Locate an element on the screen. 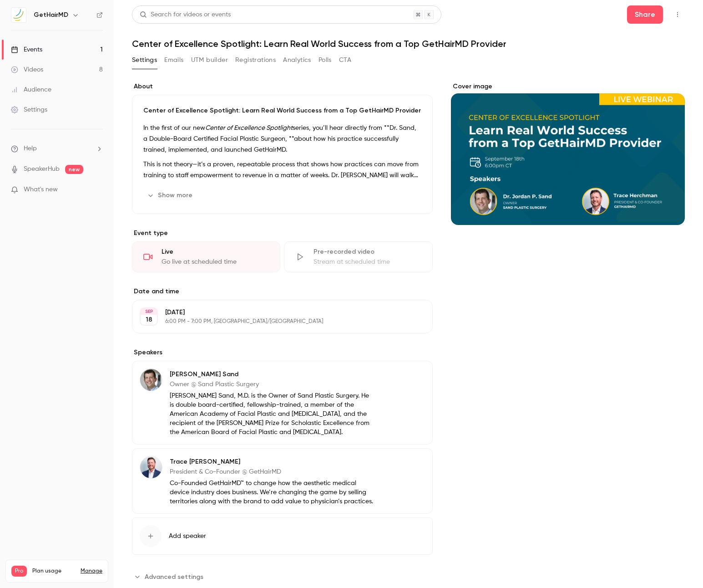 The image size is (703, 588). div: LiveGo live at scheduled time is located at coordinates (206, 257).